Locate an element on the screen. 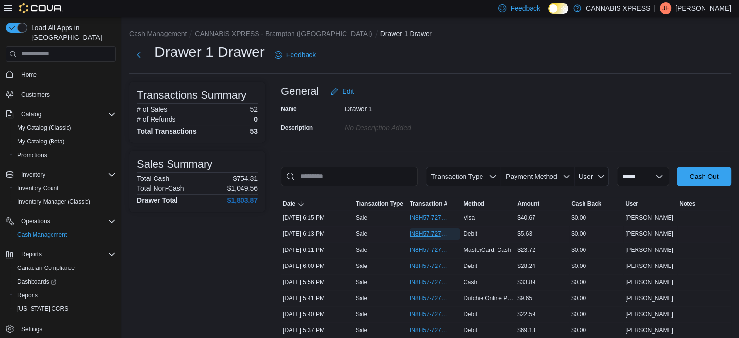  h4: Drawer Total is located at coordinates (157, 200).